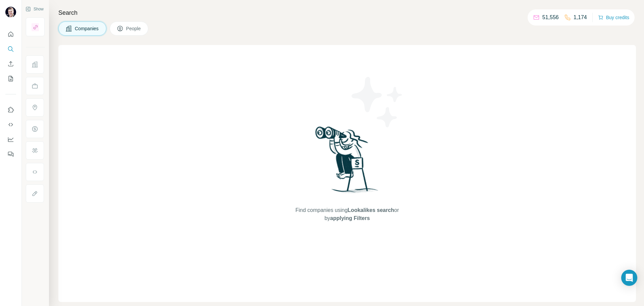  I want to click on span: People, so click(134, 29).